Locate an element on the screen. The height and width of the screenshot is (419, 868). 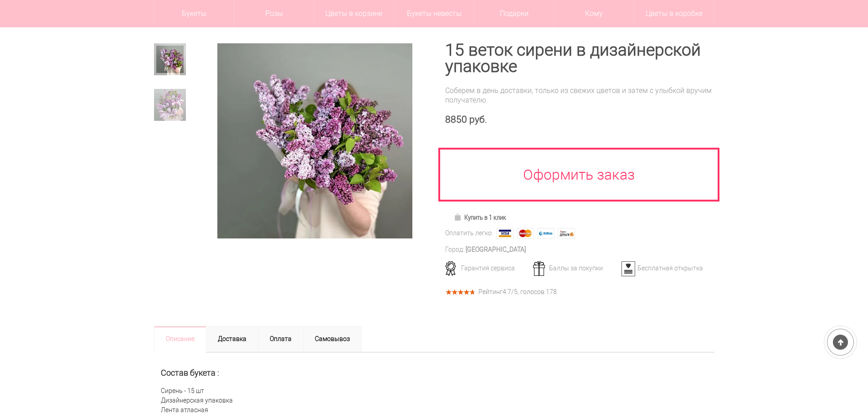
img: Яндекс Деньги is located at coordinates (566, 234).